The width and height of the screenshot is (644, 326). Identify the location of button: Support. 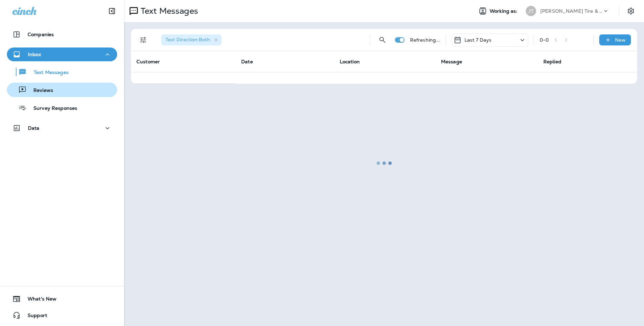
(62, 315).